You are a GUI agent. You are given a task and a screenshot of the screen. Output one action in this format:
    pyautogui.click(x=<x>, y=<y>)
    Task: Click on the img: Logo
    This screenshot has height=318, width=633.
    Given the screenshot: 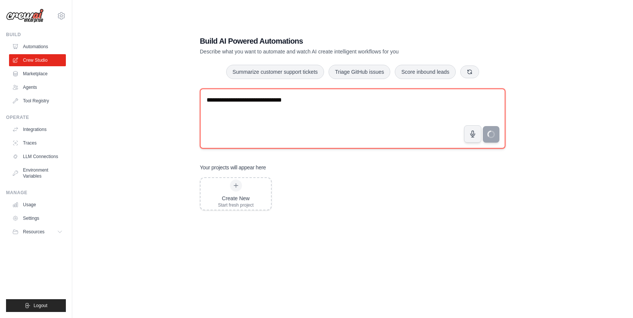 What is the action you would take?
    pyautogui.click(x=25, y=16)
    